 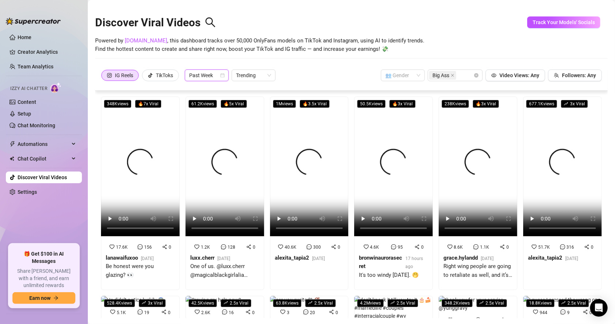 I want to click on span: Chat Copilot, so click(x=44, y=159).